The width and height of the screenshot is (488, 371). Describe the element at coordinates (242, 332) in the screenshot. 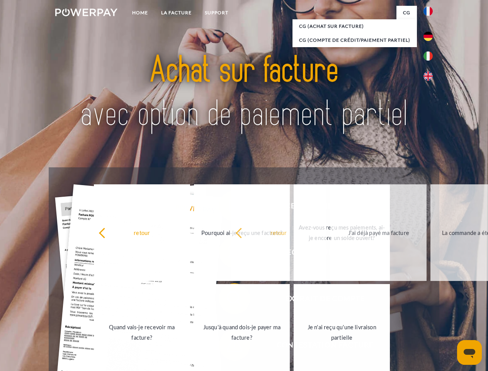

I see `div: Jusqu'à quand dois-je payer ma facture?` at that location.